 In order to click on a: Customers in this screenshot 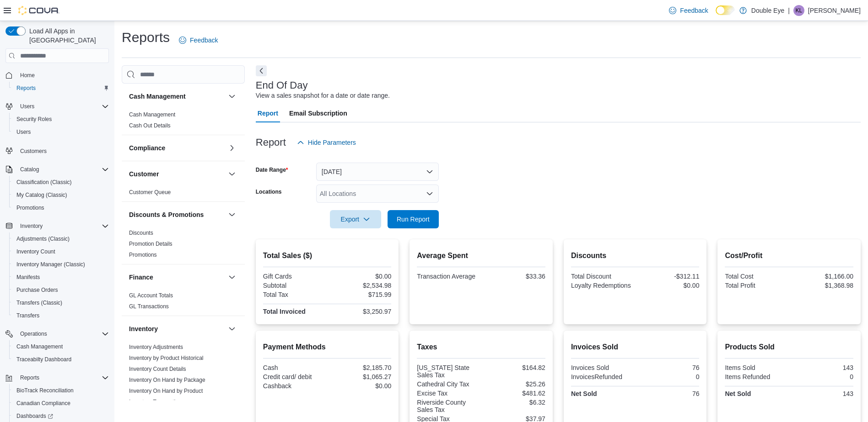, I will do `click(33, 151)`.